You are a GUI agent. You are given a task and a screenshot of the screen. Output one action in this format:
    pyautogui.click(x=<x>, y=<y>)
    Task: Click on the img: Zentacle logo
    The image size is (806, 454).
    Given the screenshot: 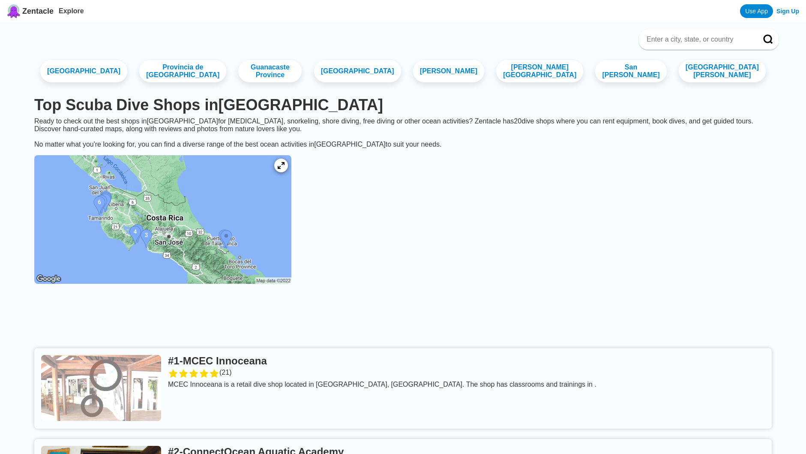 What is the action you would take?
    pyautogui.click(x=14, y=11)
    